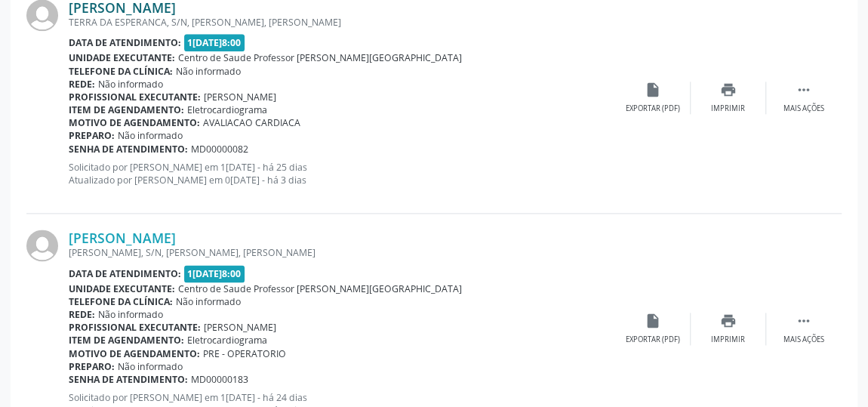 This screenshot has height=407, width=868. I want to click on span: AVALIACAO CARDIACA, so click(251, 122).